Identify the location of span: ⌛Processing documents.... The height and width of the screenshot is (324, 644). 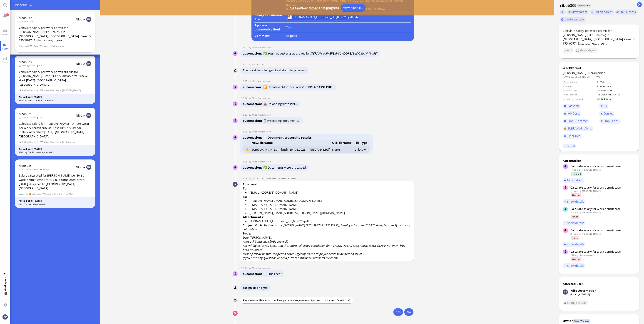
(282, 120).